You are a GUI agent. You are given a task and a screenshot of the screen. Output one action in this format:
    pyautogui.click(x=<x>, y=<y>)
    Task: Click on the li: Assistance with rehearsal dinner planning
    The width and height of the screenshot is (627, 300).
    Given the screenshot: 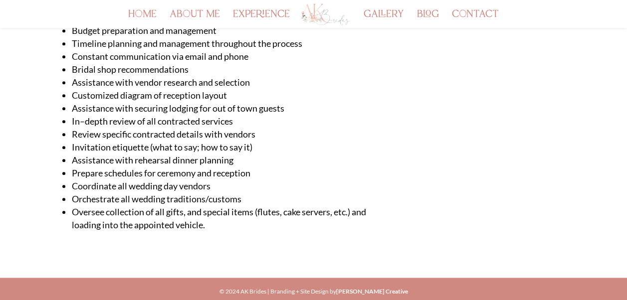 What is the action you would take?
    pyautogui.click(x=230, y=160)
    